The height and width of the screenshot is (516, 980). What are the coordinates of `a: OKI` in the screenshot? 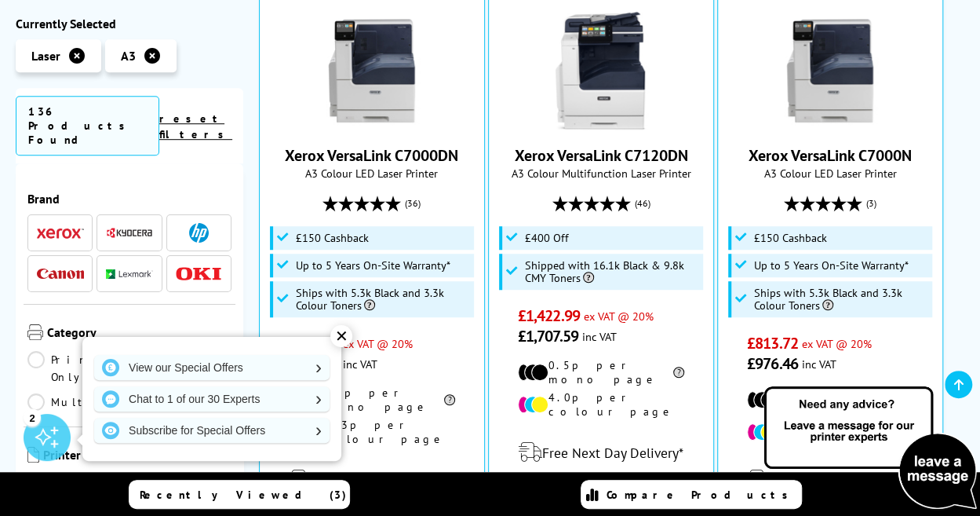 It's located at (198, 273).